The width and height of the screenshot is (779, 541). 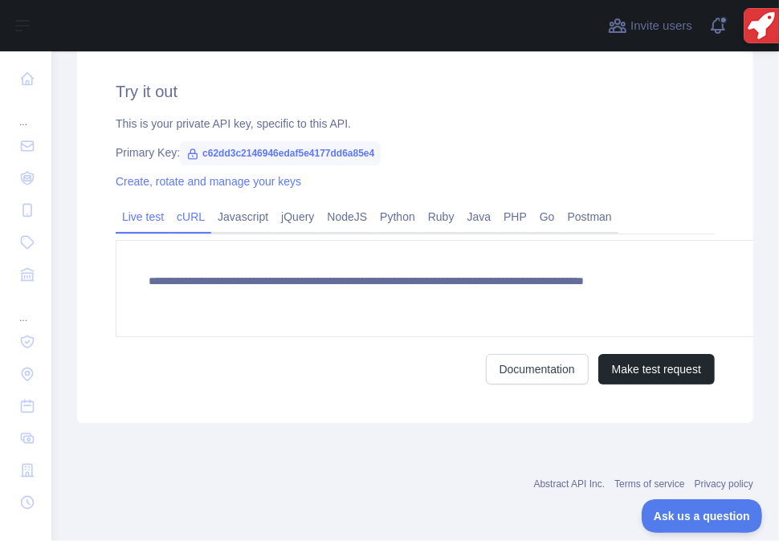 I want to click on a: Python, so click(x=397, y=217).